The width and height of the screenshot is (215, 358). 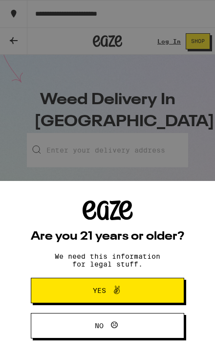 What do you see at coordinates (99, 326) in the screenshot?
I see `span: No` at bounding box center [99, 326].